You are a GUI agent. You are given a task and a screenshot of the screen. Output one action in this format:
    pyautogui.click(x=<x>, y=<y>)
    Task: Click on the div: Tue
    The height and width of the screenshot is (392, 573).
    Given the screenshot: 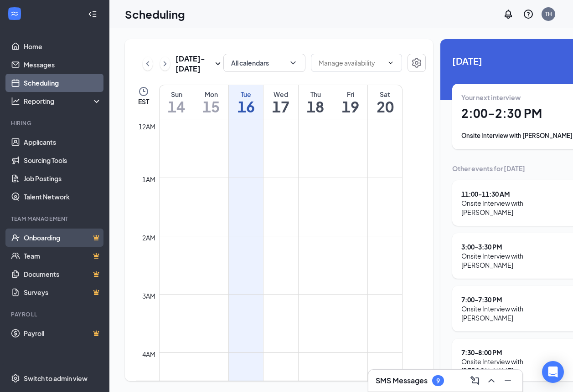 What is the action you would take?
    pyautogui.click(x=246, y=94)
    